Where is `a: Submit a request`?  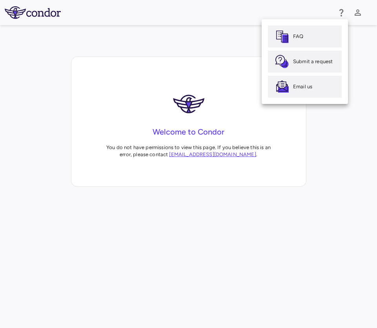
a: Submit a request is located at coordinates (305, 62).